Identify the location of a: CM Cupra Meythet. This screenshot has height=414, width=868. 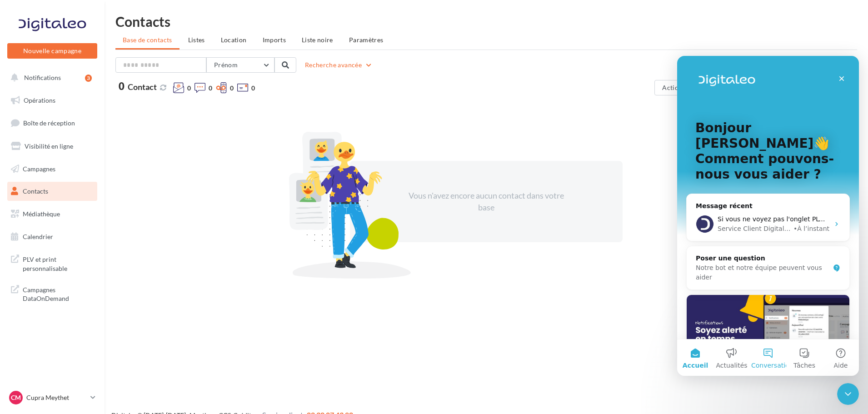
(52, 398).